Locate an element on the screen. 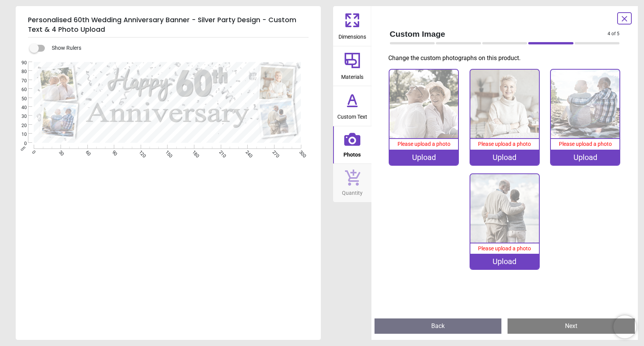 This screenshot has height=346, width=644. span: 300 is located at coordinates (300, 151).